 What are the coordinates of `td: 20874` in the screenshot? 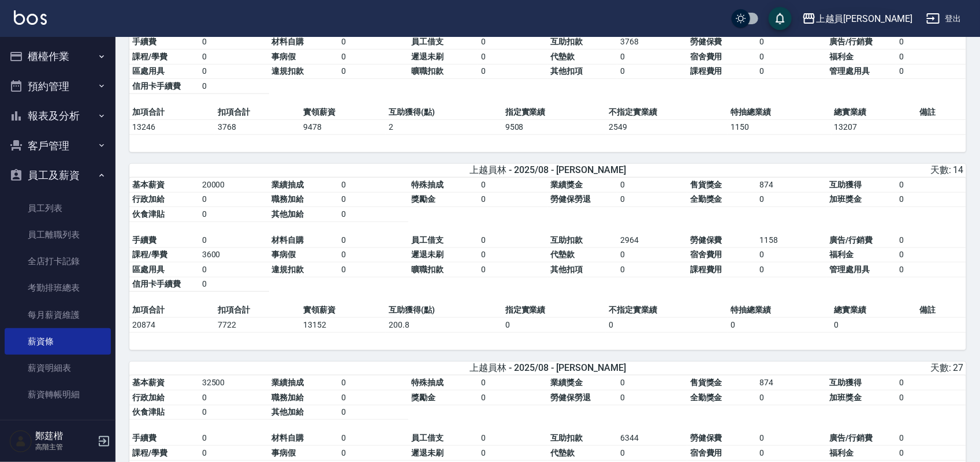 It's located at (172, 325).